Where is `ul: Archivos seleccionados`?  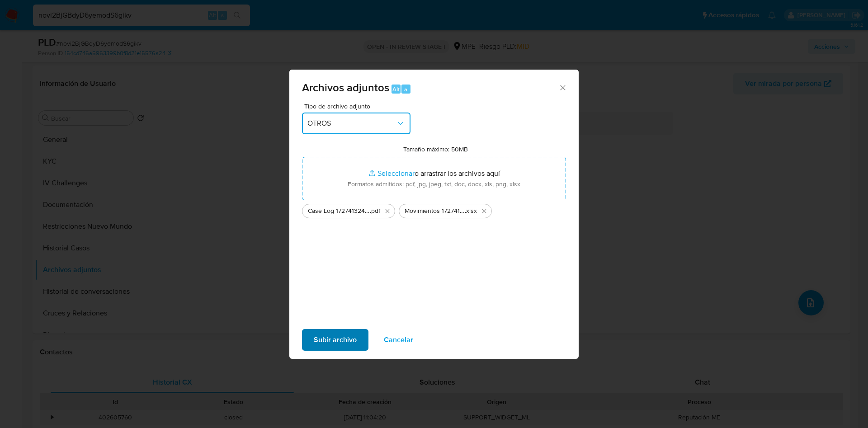
ul: Archivos seleccionados is located at coordinates (434, 209).